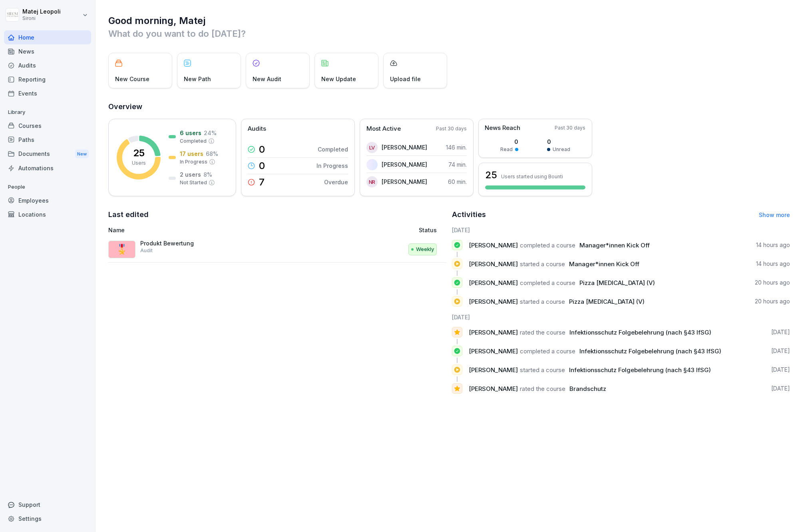  I want to click on p: 24 %, so click(210, 132).